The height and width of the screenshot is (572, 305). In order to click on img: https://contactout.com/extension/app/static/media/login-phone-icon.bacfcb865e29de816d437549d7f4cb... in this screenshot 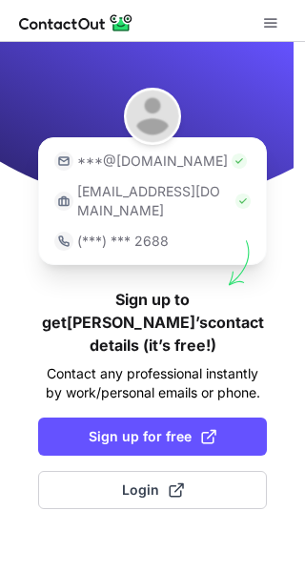, I will do `click(64, 241)`.